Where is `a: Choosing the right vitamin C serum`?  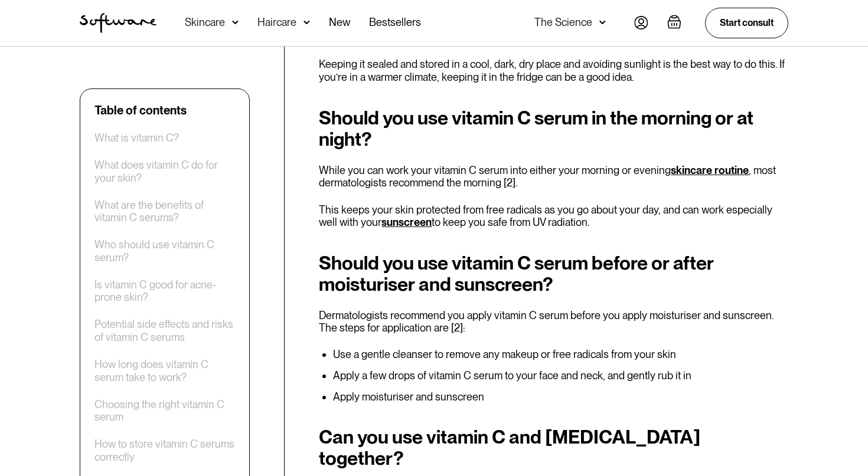 a: Choosing the right vitamin C serum is located at coordinates (165, 410).